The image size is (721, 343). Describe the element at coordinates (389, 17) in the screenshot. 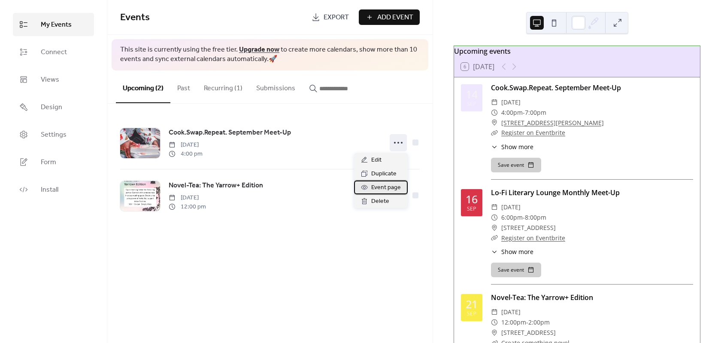

I see `button: Add Event` at that location.